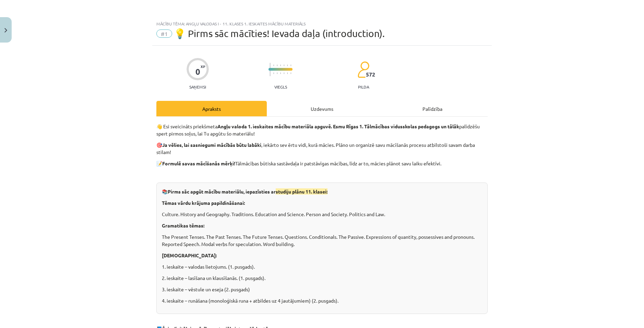 The height and width of the screenshot is (328, 644). Describe the element at coordinates (280, 33) in the screenshot. I see `span: 💡 Pirms sāc mācīties! Ievada daļa (introduction).` at that location.